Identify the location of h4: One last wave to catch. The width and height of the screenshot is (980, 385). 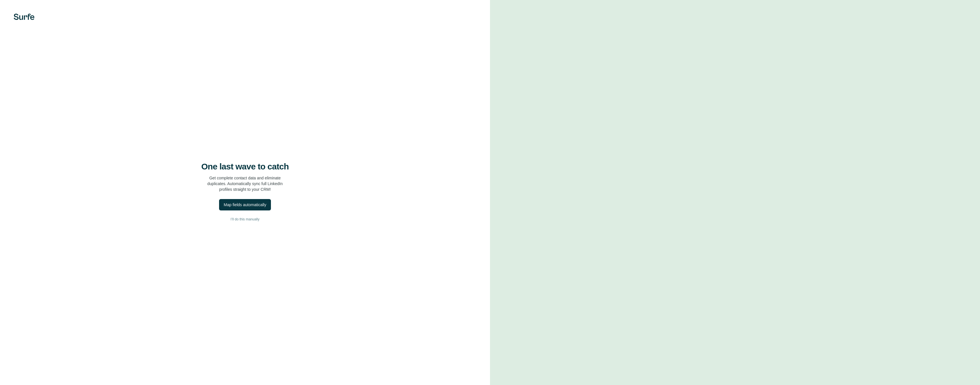
(245, 167).